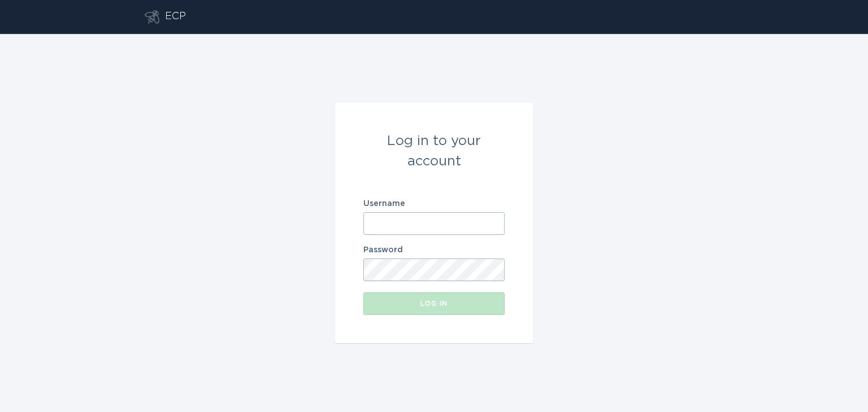  I want to click on div: Log in to your account, so click(434, 152).